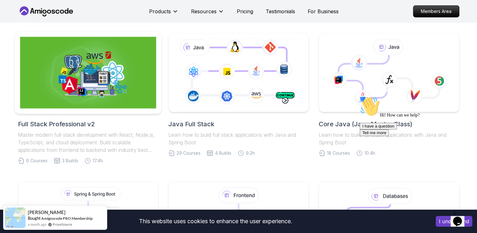 This screenshot has width=477, height=233. What do you see at coordinates (245, 11) in the screenshot?
I see `a: Pricing` at bounding box center [245, 11].